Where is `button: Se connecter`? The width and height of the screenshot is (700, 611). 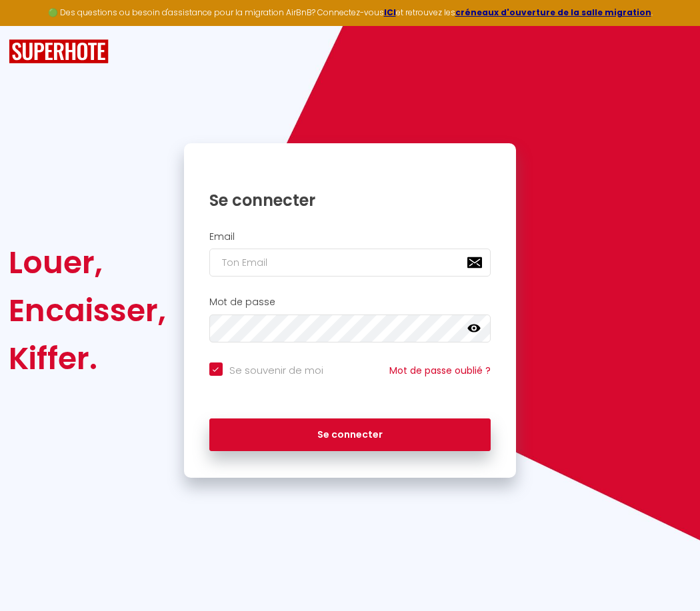
button: Se connecter is located at coordinates (350, 435).